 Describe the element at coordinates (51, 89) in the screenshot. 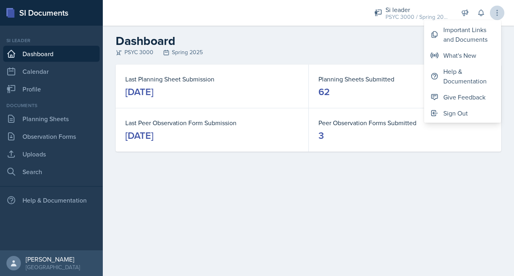

I see `a: Profile` at that location.